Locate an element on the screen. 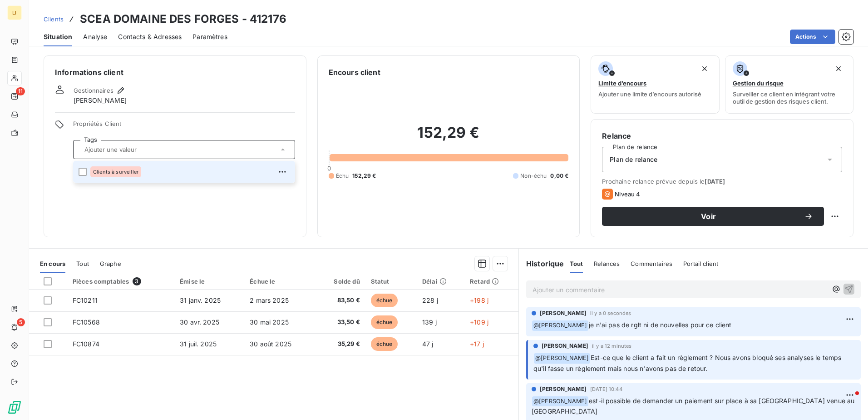 The width and height of the screenshot is (868, 420). span: 0 is located at coordinates (329, 168).